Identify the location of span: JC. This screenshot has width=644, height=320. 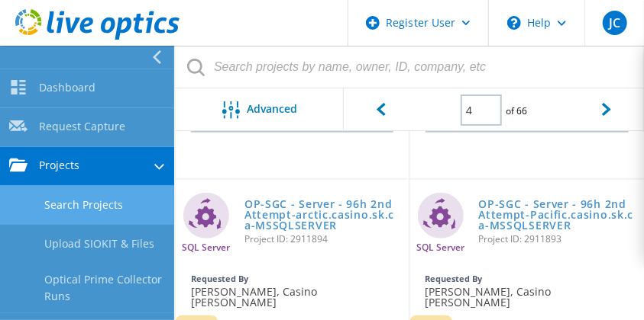
(614, 23).